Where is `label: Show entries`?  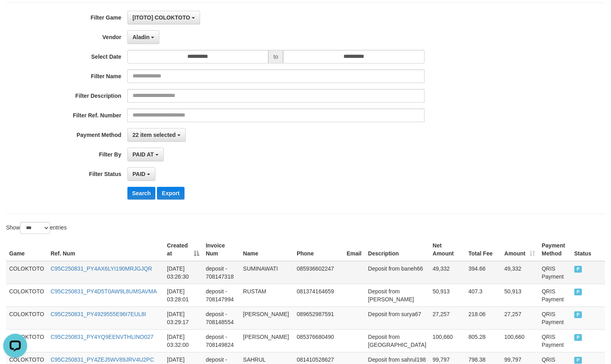 label: Show entries is located at coordinates (36, 228).